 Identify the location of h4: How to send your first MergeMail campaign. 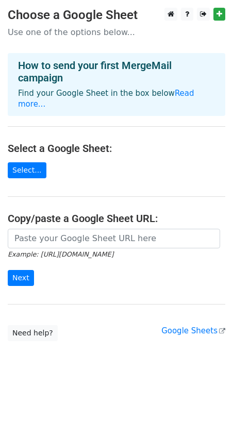
(116, 72).